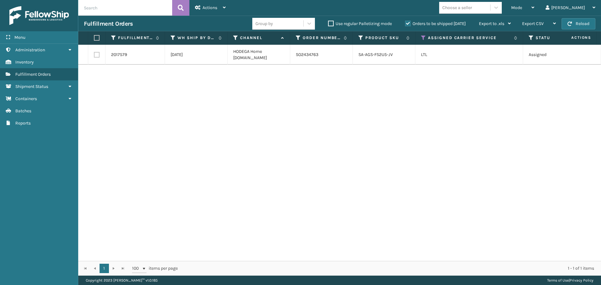  Describe the element at coordinates (20, 37) in the screenshot. I see `span: Menu` at that location.